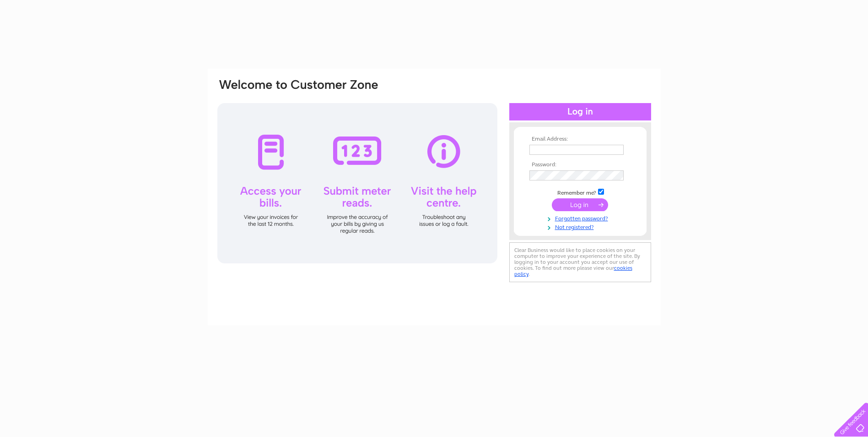 This screenshot has width=868, height=437. I want to click on a: cookies policy, so click(573, 271).